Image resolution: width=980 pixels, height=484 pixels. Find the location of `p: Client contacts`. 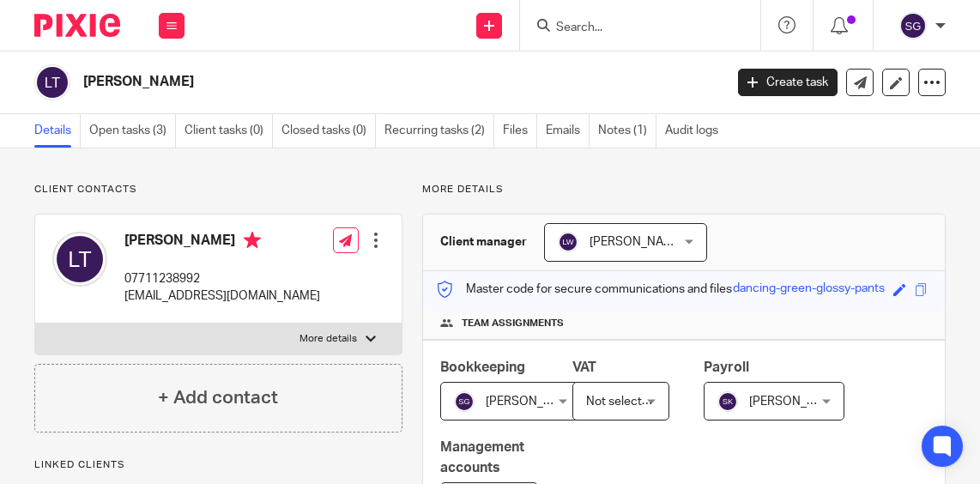

p: Client contacts is located at coordinates (218, 189).